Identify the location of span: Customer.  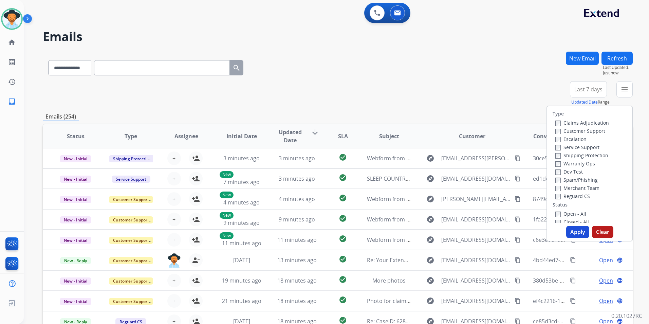
(472, 136).